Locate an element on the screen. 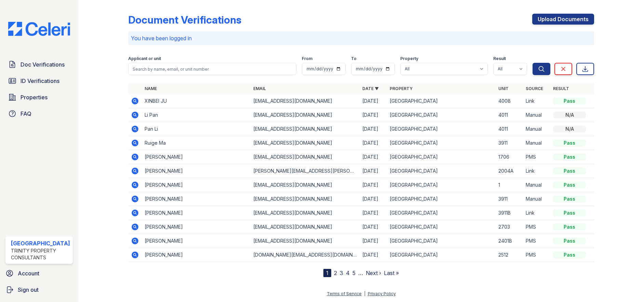  label: Result is located at coordinates (499, 59).